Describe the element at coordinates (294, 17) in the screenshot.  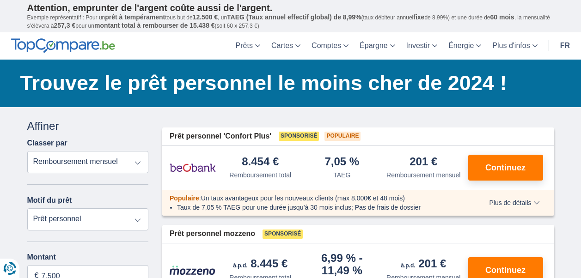
I see `span: TAEG (Taux annuel effectif global) de 8,99%` at that location.